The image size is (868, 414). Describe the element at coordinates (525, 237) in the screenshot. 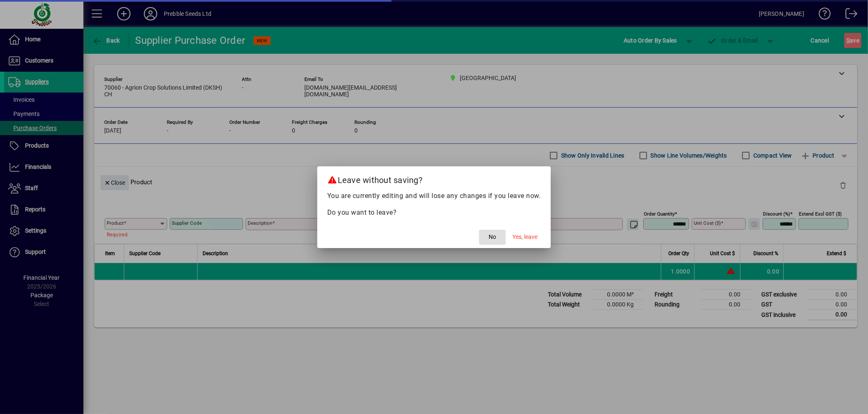

I see `button: Yes, leave` at that location.